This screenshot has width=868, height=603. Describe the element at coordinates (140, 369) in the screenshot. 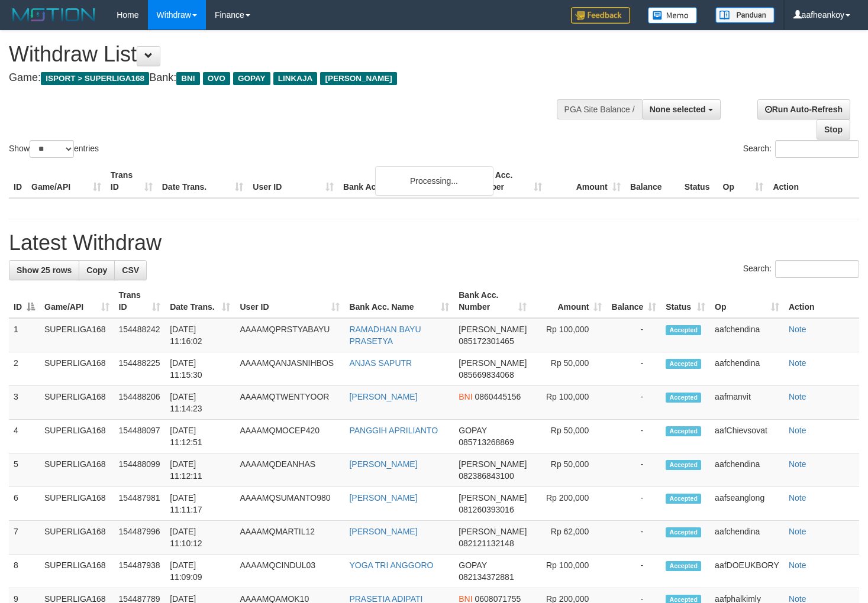

I see `td: 154488225` at that location.